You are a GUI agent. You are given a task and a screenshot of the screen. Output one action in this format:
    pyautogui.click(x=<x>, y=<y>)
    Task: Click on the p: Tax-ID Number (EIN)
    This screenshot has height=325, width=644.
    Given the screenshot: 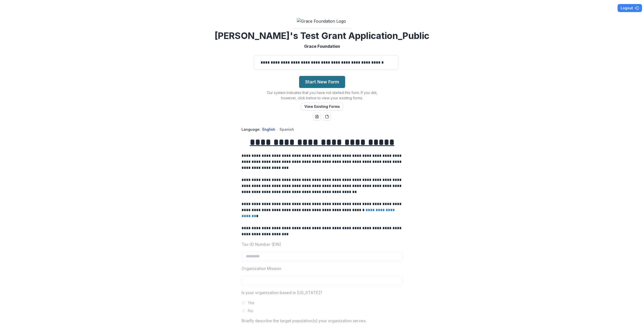 What is the action you would take?
    pyautogui.click(x=261, y=244)
    